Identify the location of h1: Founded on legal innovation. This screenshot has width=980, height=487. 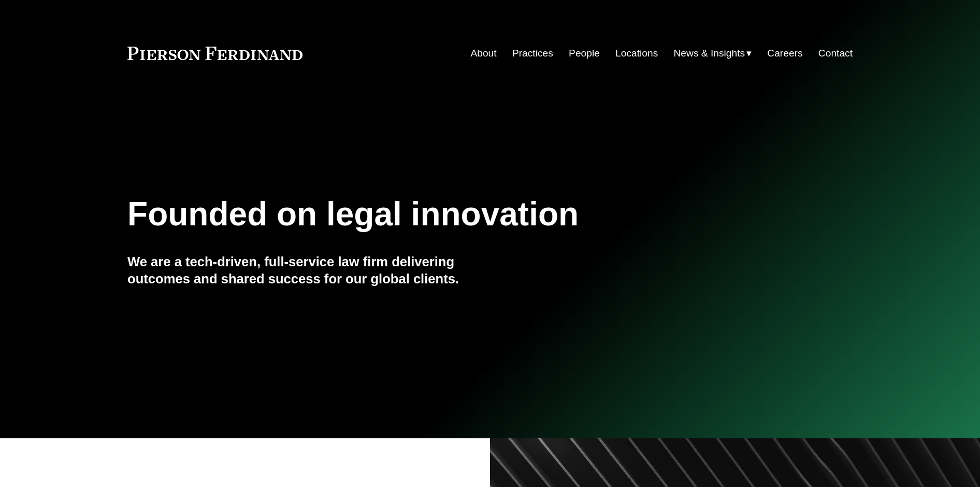
(429, 214).